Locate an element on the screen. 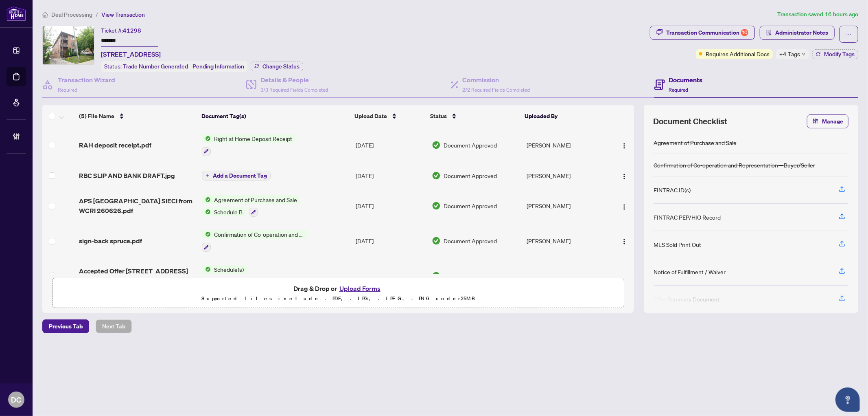 The image size is (868, 416). span: Modify Tags is located at coordinates (839, 54).